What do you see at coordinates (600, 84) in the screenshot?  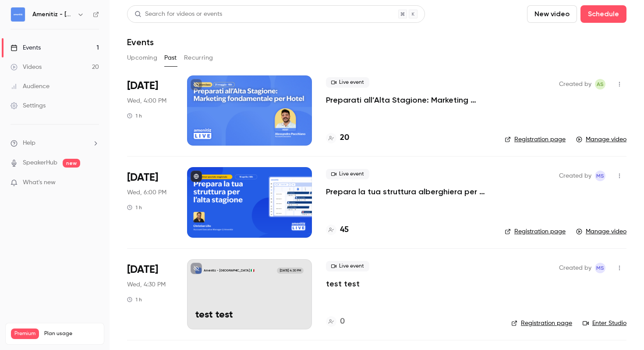 I see `span: AS` at bounding box center [600, 84].